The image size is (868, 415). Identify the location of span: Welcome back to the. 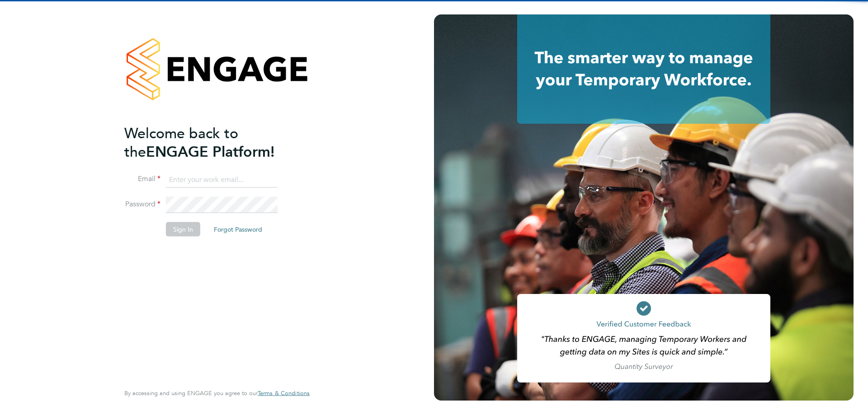
(181, 142).